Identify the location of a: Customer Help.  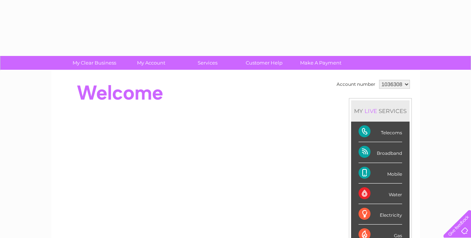
(264, 63).